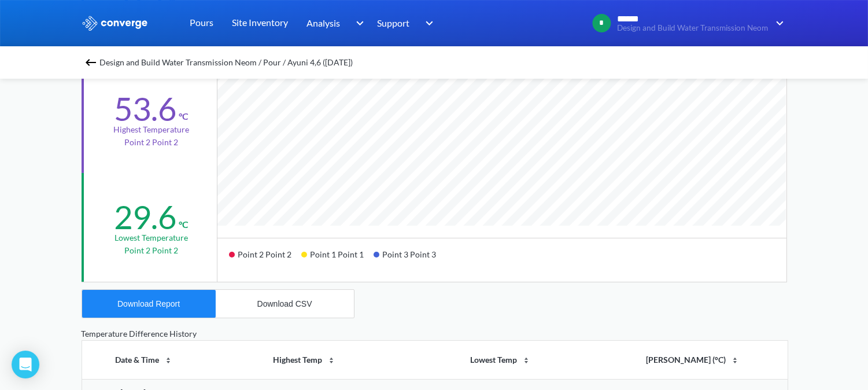 Image resolution: width=868 pixels, height=390 pixels. What do you see at coordinates (91, 63) in the screenshot?
I see `img: backspace.svg` at bounding box center [91, 63].